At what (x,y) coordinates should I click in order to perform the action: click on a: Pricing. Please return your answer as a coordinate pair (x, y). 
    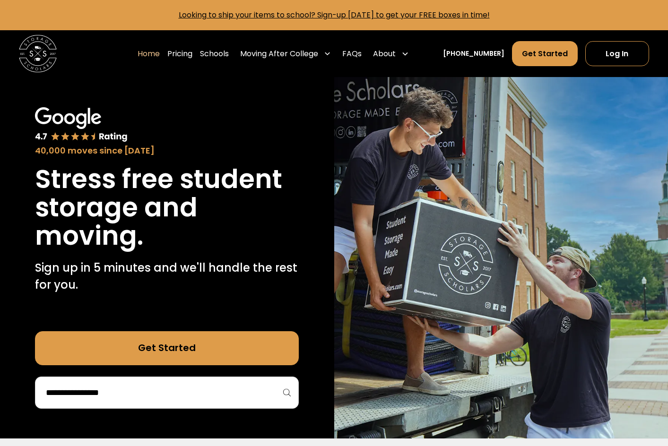
    Looking at the image, I should click on (180, 54).